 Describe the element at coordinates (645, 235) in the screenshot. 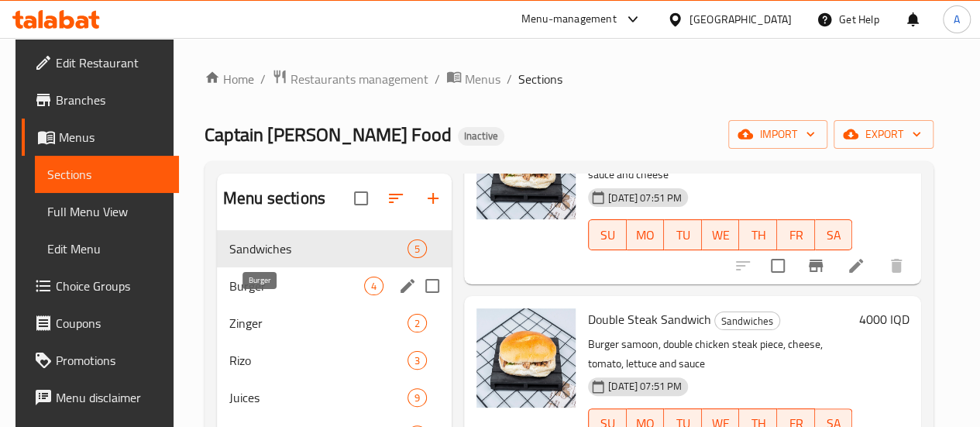

I see `span: MO` at that location.